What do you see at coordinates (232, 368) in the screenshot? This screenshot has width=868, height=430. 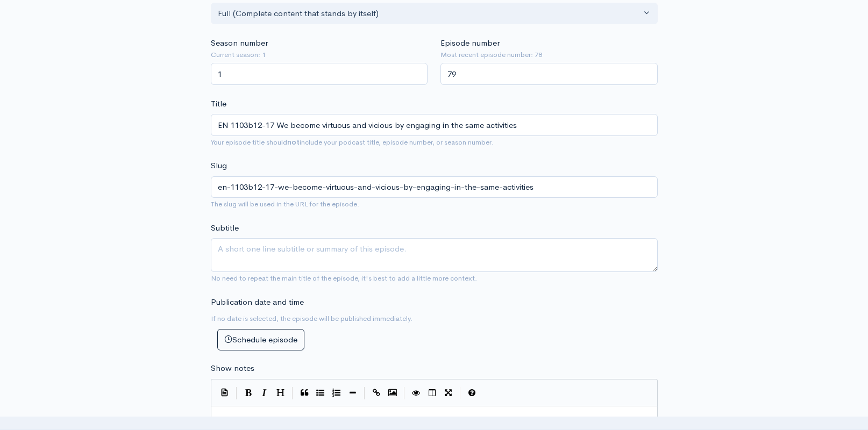 I see `label: Show notes` at bounding box center [232, 368].